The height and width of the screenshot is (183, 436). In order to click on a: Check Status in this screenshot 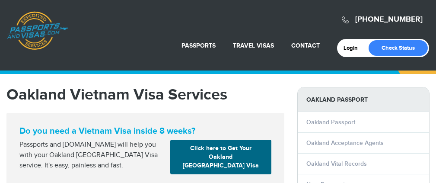, I will do `click(398, 48)`.